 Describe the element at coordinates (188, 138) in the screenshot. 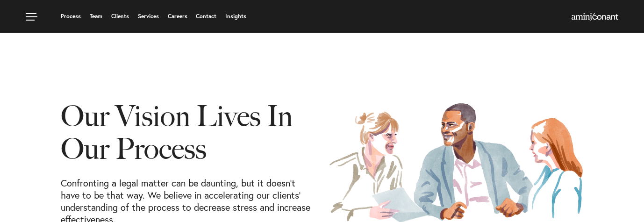

I see `h1: Our Vision Lives In Our Process` at that location.